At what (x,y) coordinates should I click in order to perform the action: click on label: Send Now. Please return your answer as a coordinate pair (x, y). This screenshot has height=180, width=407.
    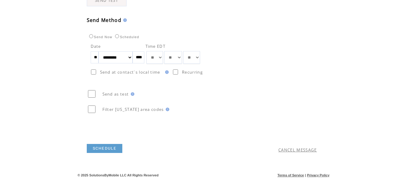
    Looking at the image, I should click on (100, 37).